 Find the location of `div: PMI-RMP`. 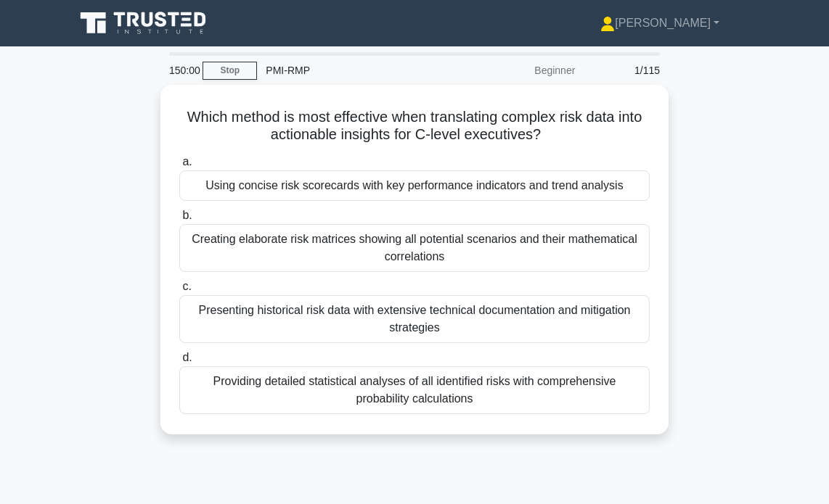

div: PMI-RMP is located at coordinates (356, 70).